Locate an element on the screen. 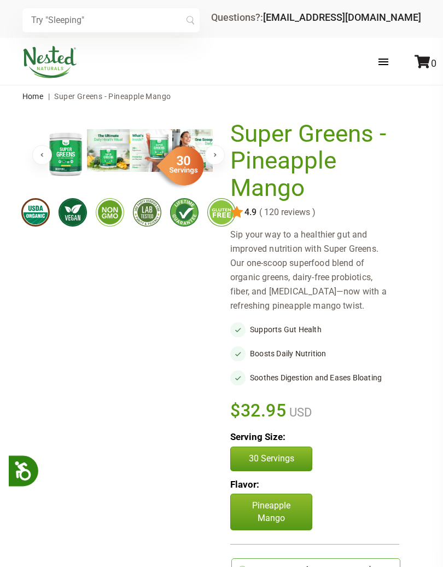 This screenshot has width=443, height=567. li: Soothes Digestion and Eases Bloating is located at coordinates (315, 378).